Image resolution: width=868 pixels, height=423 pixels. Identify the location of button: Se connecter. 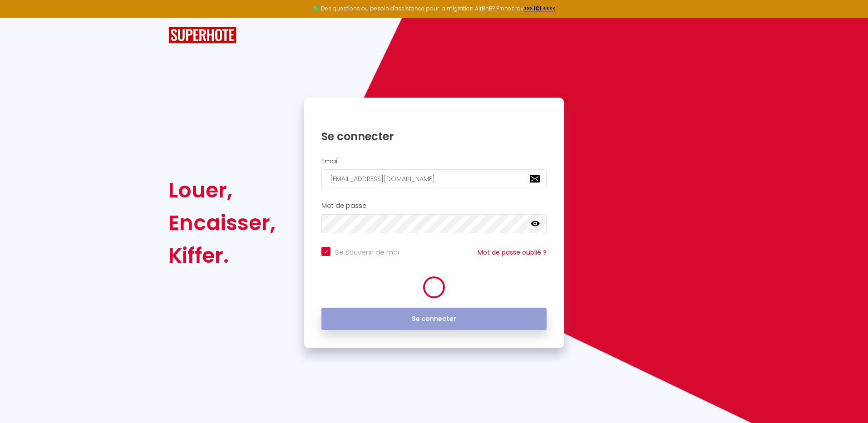
(434, 319).